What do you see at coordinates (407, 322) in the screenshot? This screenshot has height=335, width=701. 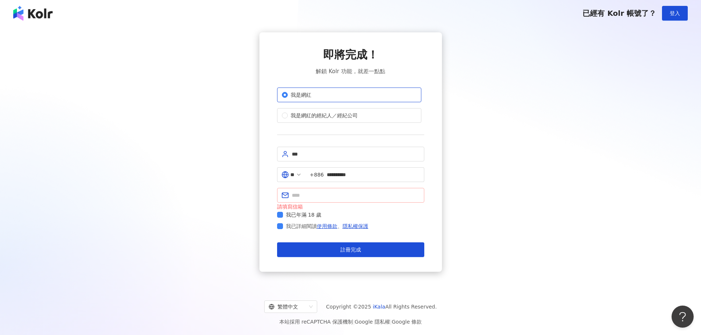 I see `a: Google 條款` at bounding box center [407, 322].